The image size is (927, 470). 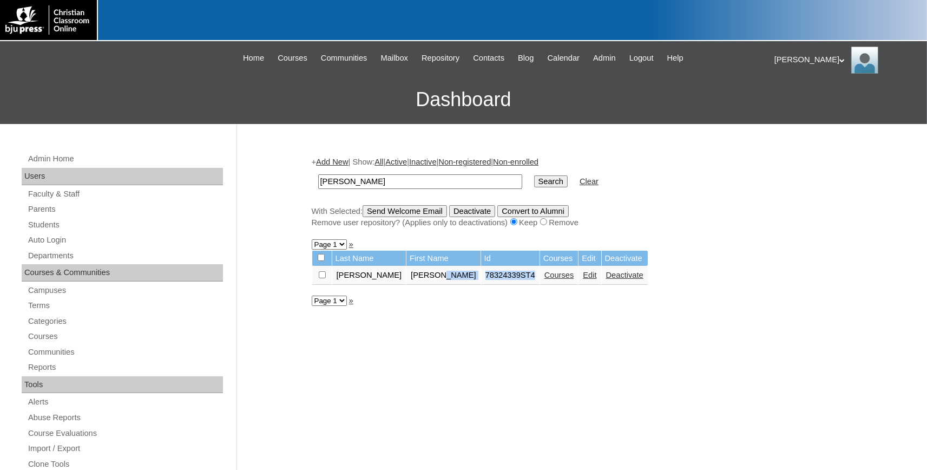 What do you see at coordinates (441, 58) in the screenshot?
I see `span: Repository` at bounding box center [441, 58].